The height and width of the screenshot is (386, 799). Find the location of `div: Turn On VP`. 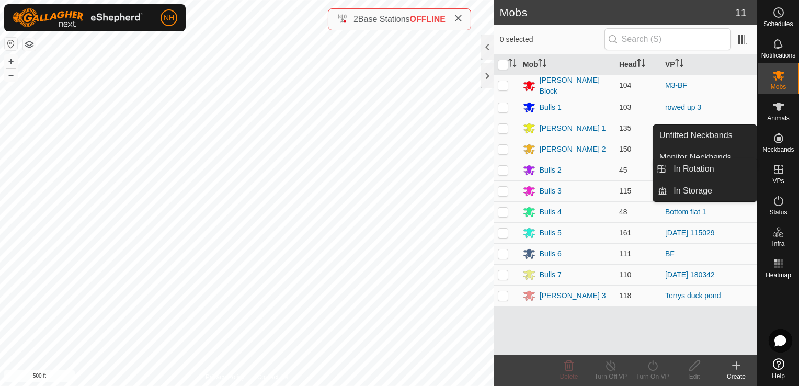

div: Turn On VP is located at coordinates (653, 376).